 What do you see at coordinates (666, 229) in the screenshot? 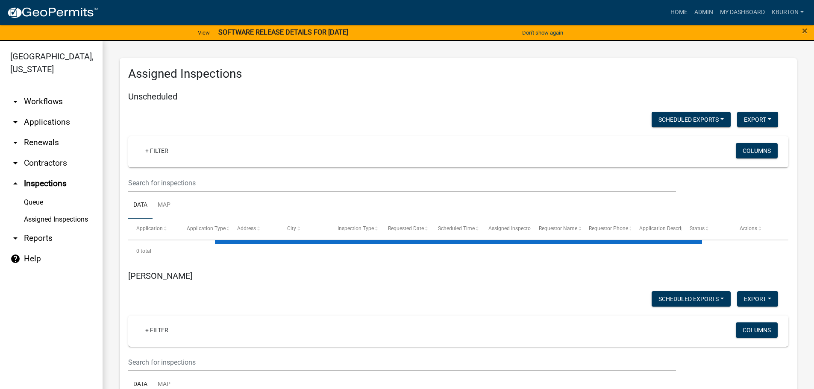
I see `span: Application Description` at bounding box center [666, 229].